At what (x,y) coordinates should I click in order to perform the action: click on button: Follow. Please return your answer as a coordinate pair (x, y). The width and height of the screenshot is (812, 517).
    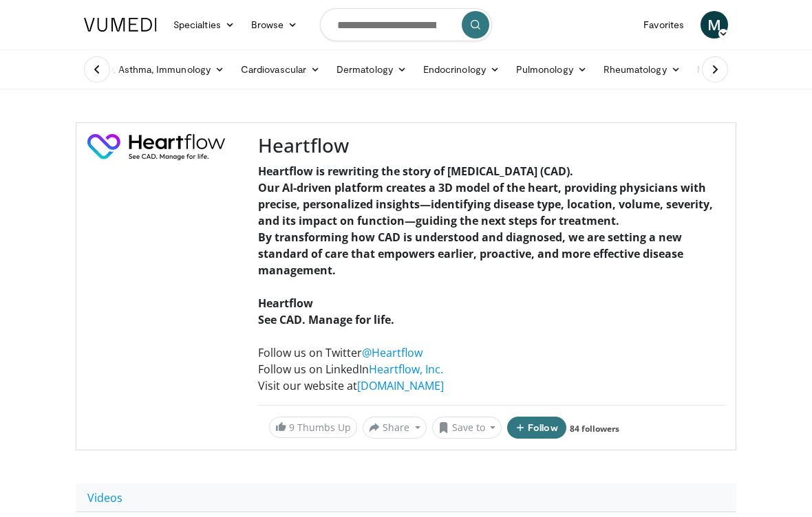
    Looking at the image, I should click on (537, 428).